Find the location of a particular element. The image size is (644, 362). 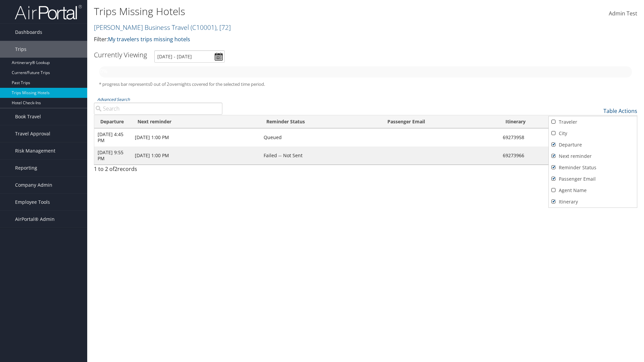

img: airportal-logo.png is located at coordinates (48, 12).